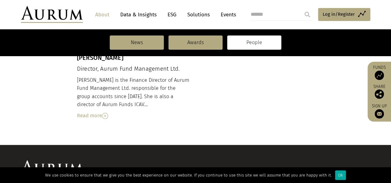 This screenshot has width=391, height=183. I want to click on img: Sign up to our newsletter, so click(379, 114).